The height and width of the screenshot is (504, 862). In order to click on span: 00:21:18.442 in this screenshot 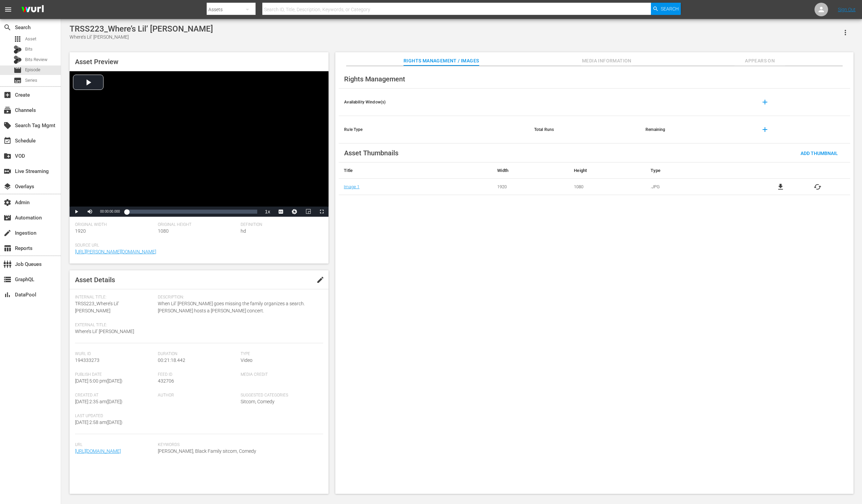, I will do `click(171, 360)`.